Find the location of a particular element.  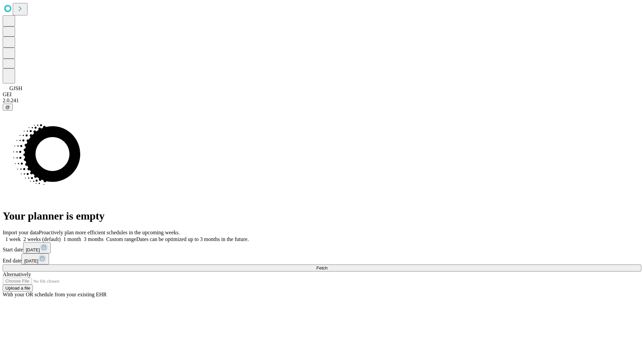

span: Fetch is located at coordinates (322, 268).